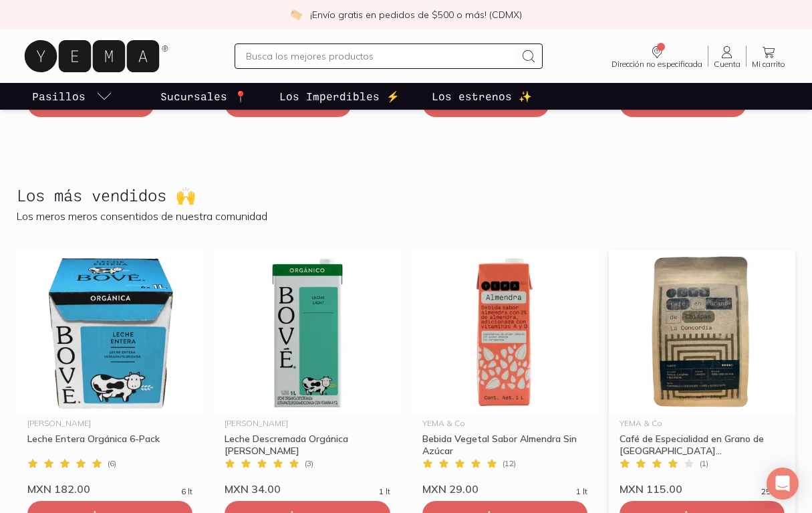 This screenshot has width=812, height=513. I want to click on h2: Los más vendidos 🙌, so click(107, 195).